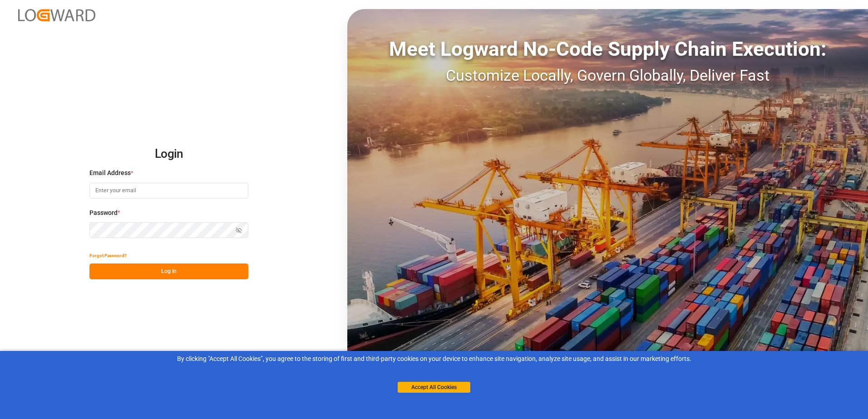 Image resolution: width=868 pixels, height=419 pixels. I want to click on div: By clicking "Accept All Cookies”, you agree to the storing of first and third-party cookies on yo..., so click(434, 359).